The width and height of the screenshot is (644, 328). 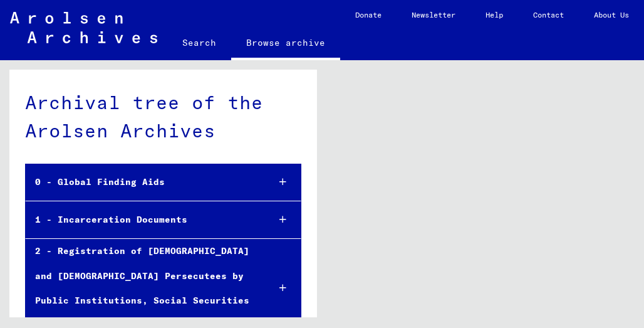 What do you see at coordinates (142, 219) in the screenshot?
I see `div: 1 - Incarceration Documents` at bounding box center [142, 219].